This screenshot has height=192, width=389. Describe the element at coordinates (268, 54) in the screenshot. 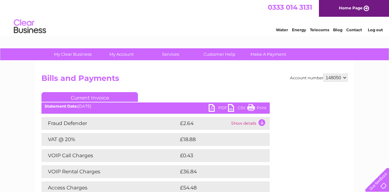

I see `a: Make A Payment` at that location.